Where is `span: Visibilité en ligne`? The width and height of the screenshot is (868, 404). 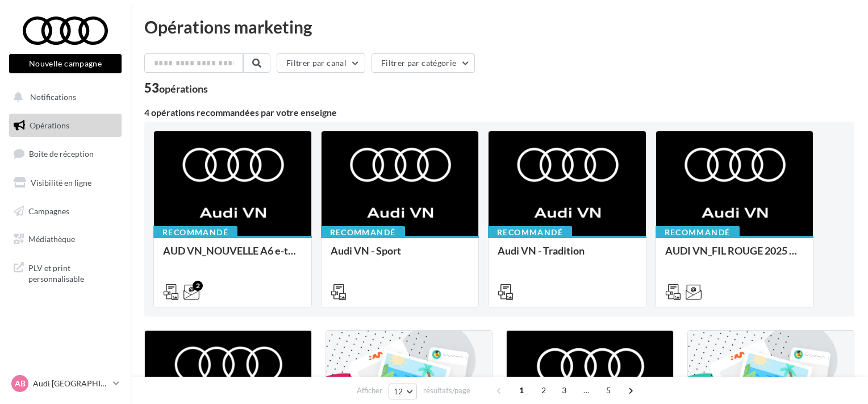 span: Visibilité en ligne is located at coordinates (61, 182).